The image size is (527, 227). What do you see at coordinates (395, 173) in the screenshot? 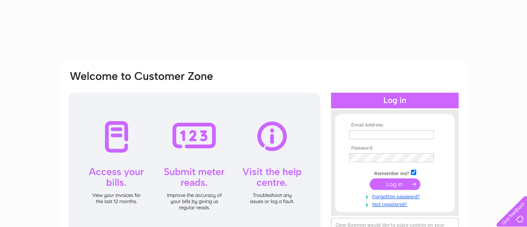
I see `td: Remember me?` at bounding box center [395, 173].